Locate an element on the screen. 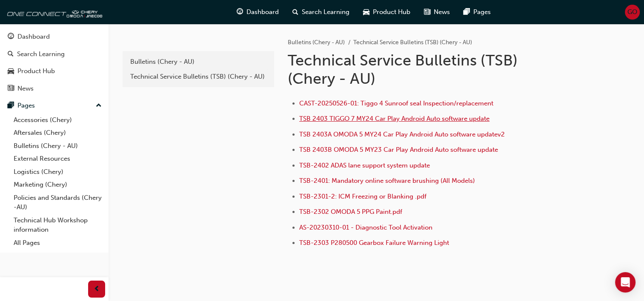 The image size is (644, 301). a: CAST-20250526-01: Tiggo 4 Sunroof seal Inspection/replacement is located at coordinates (396, 103).